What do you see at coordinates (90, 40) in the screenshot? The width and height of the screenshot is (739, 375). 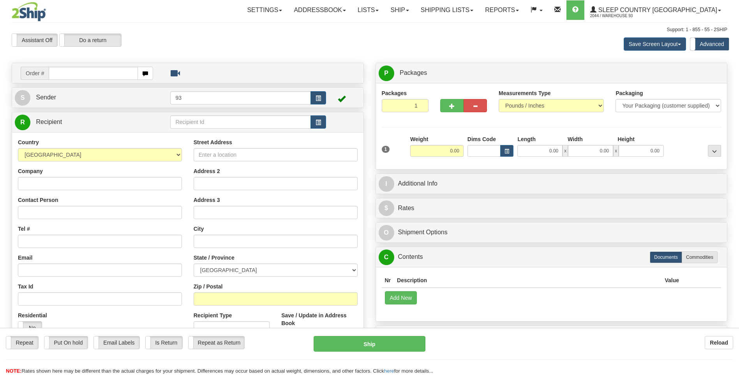 I see `label: Do a return` at bounding box center [90, 40].